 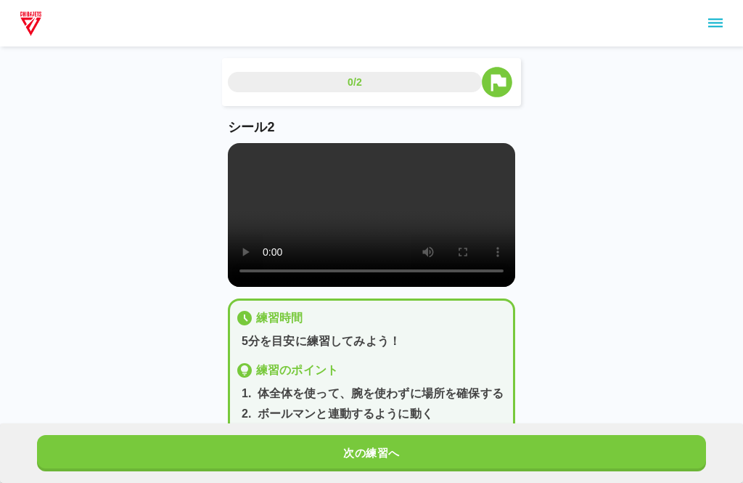 What do you see at coordinates (372, 453) in the screenshot?
I see `button: 次の練習へ` at bounding box center [372, 453].